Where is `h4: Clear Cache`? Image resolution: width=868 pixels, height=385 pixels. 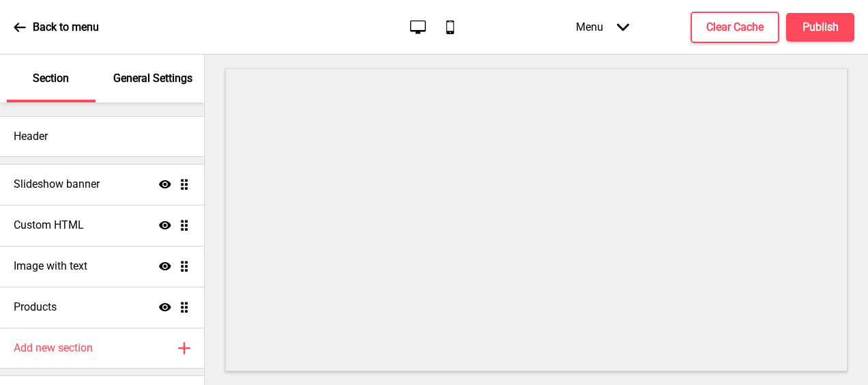
h4: Clear Cache is located at coordinates (735, 27).